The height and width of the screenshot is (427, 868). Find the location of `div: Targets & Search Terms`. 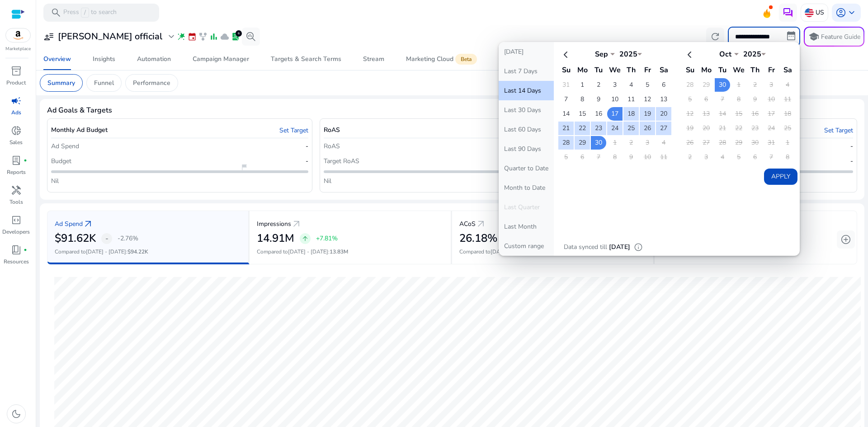

div: Targets & Search Terms is located at coordinates (306, 59).